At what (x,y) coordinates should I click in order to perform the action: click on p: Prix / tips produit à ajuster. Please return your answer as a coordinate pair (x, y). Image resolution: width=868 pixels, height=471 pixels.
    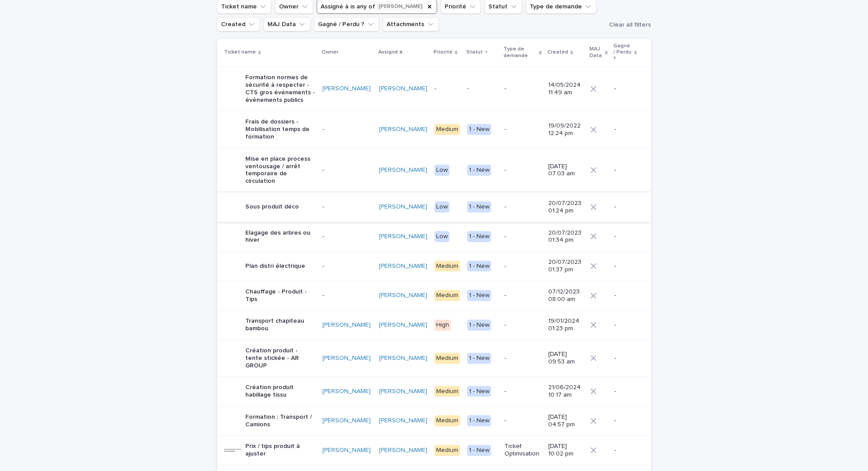
    Looking at the image, I should click on (281, 451).